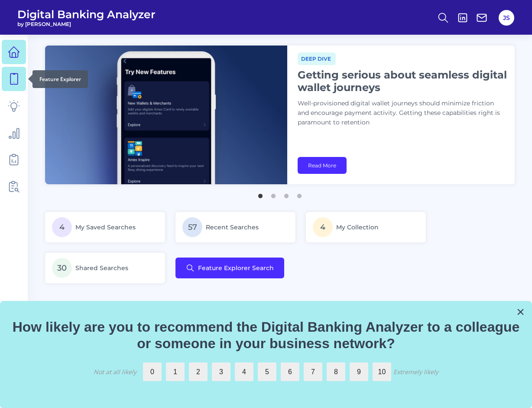  What do you see at coordinates (166, 115) in the screenshot?
I see `img: bannerImg` at bounding box center [166, 115].